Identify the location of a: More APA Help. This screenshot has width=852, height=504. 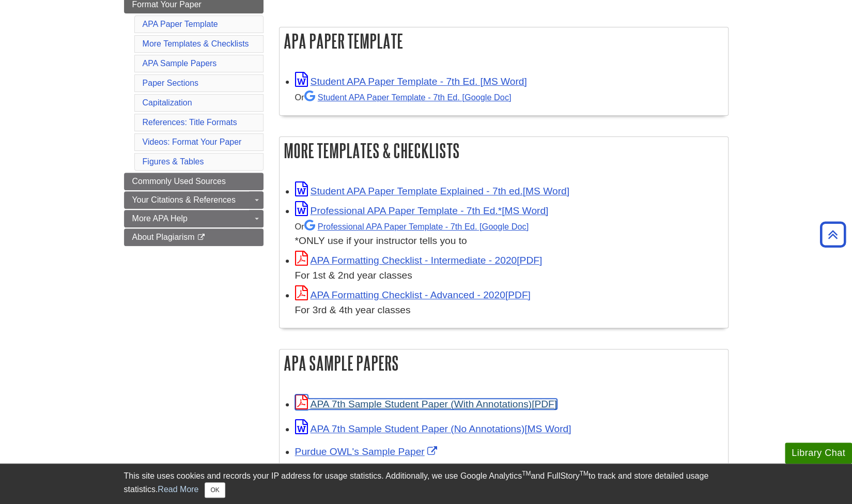
(194, 219).